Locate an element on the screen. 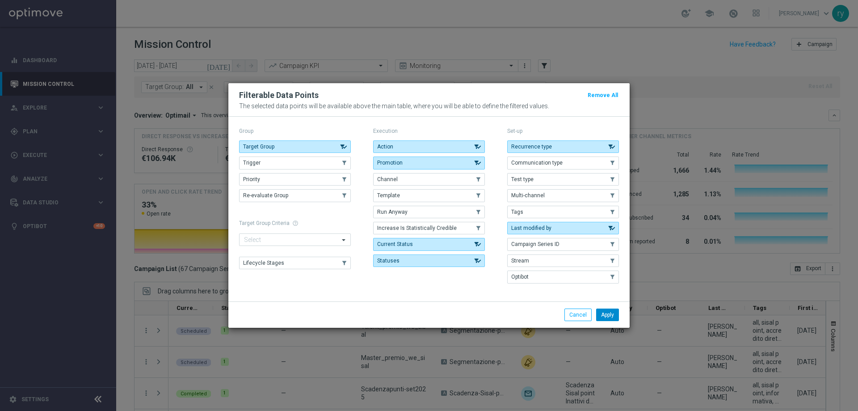 This screenshot has height=411, width=858. button: Action is located at coordinates (429, 147).